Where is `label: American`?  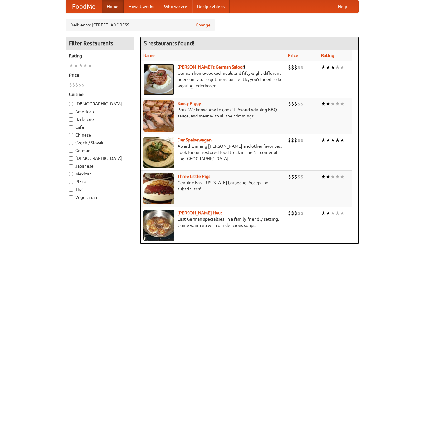 label: American is located at coordinates (100, 112).